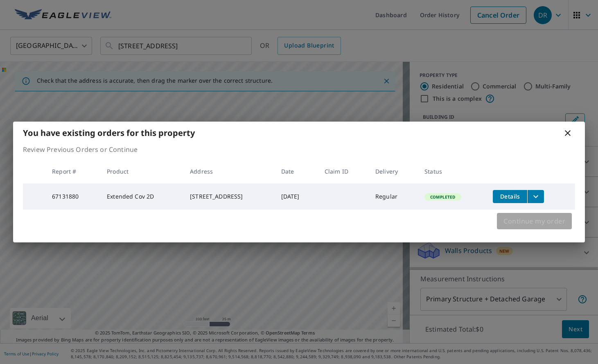 The width and height of the screenshot is (598, 364). What do you see at coordinates (73, 196) in the screenshot?
I see `td: 67131880` at bounding box center [73, 196].